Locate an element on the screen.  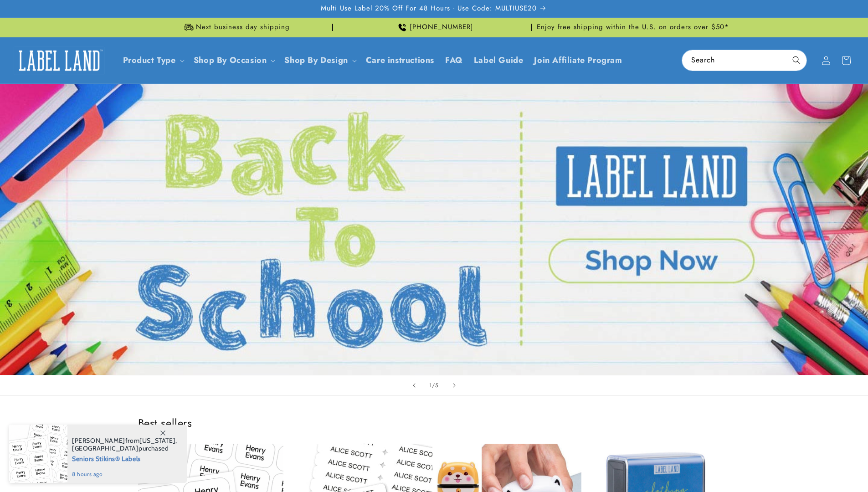
a: Shop By Design is located at coordinates (316, 60).